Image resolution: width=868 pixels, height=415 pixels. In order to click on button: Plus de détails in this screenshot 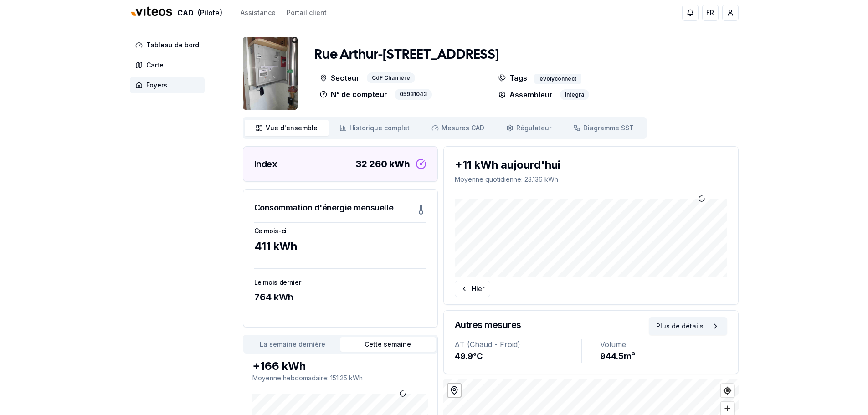, I will do `click(688, 326)`.